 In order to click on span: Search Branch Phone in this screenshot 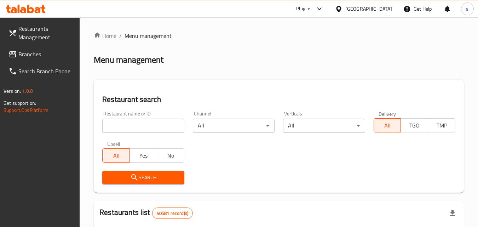, I will do `click(46, 71)`.